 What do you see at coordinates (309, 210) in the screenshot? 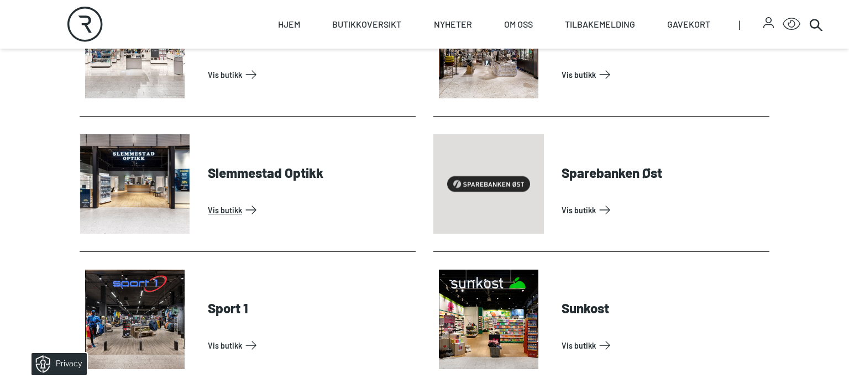
I see `a: Vis Butikk: Slemmestad Optikk` at bounding box center [309, 210].